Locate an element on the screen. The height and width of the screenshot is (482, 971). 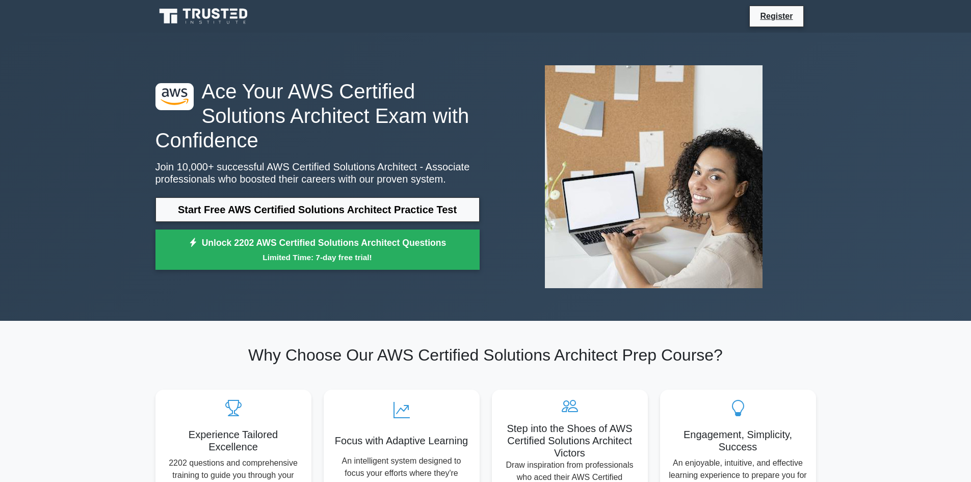
h2: Why Choose Our AWS Certified Solutions Architect Prep Course? is located at coordinates (486, 355).